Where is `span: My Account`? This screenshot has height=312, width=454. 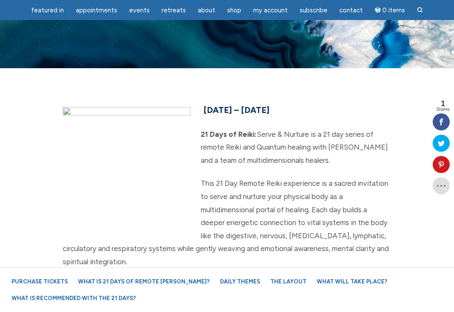 span: My Account is located at coordinates (270, 10).